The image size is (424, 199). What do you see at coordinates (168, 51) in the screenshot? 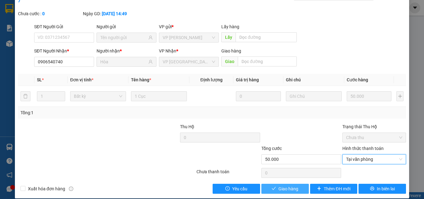
I see `span: VP Nhận` at bounding box center [168, 51].